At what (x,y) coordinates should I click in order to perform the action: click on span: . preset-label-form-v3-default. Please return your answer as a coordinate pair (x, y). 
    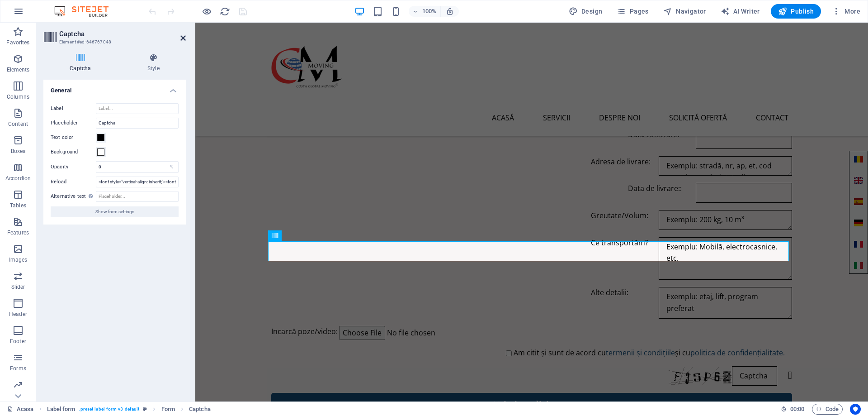
    Looking at the image, I should click on (109, 409).